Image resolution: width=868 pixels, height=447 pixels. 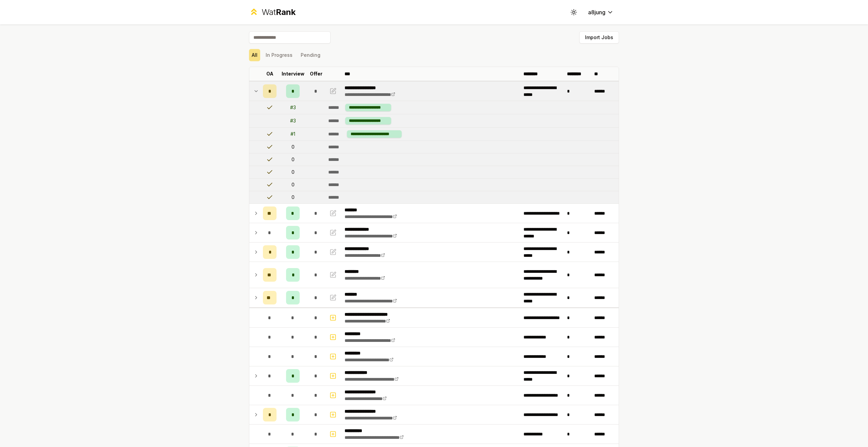 I want to click on span: a8jung, so click(x=597, y=13).